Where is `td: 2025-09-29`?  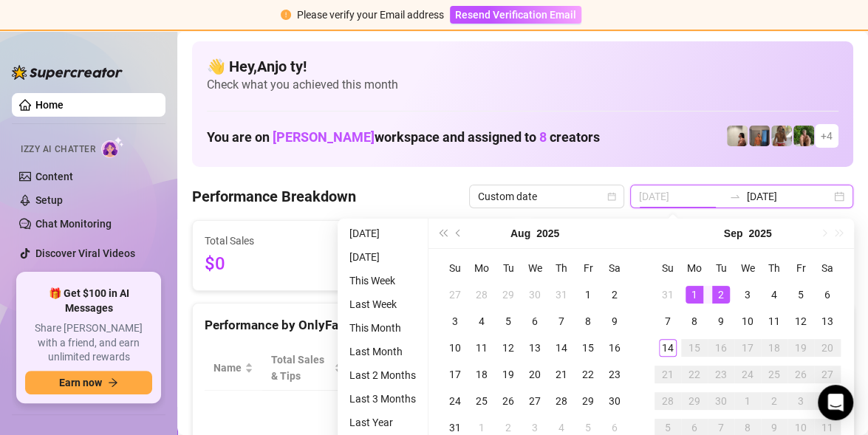 td: 2025-09-29 is located at coordinates (694, 401).